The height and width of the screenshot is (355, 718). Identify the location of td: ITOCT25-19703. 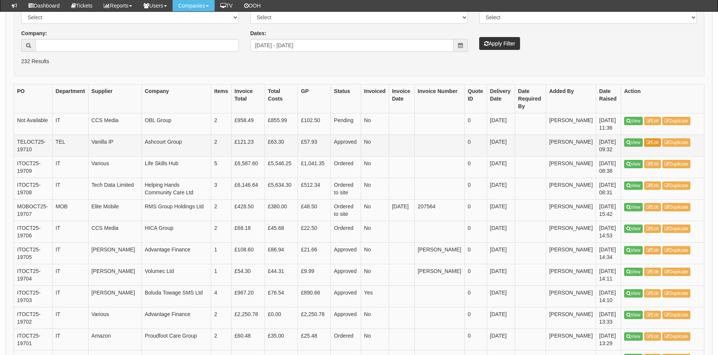
(33, 297).